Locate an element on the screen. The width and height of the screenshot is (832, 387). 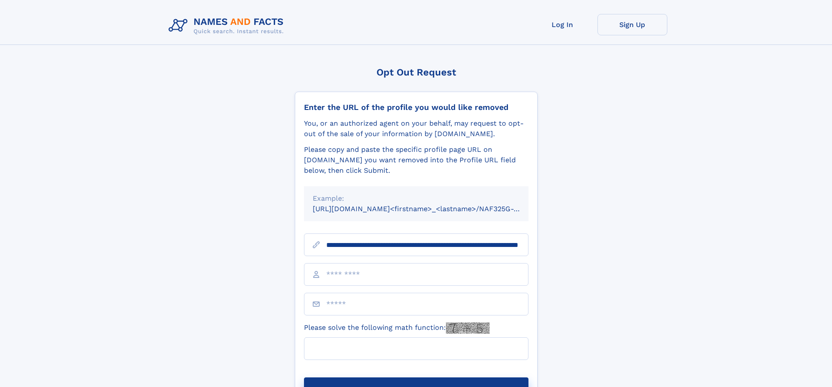
label: Please solve the following math function: is located at coordinates (397, 329).